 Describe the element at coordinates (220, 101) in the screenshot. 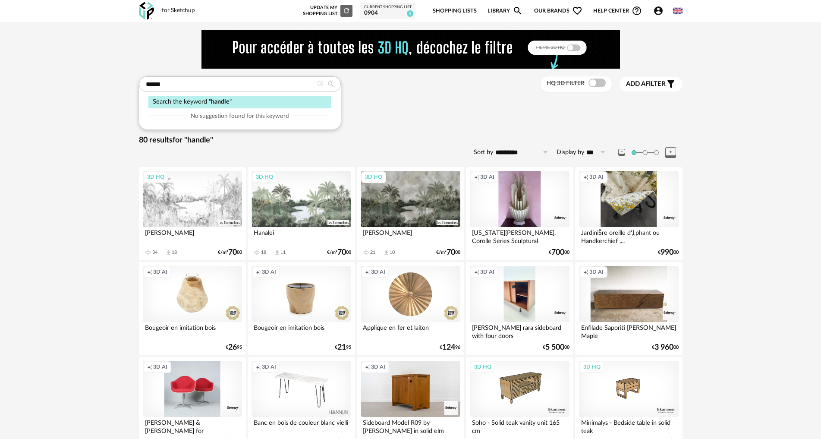

I see `span: handle` at that location.